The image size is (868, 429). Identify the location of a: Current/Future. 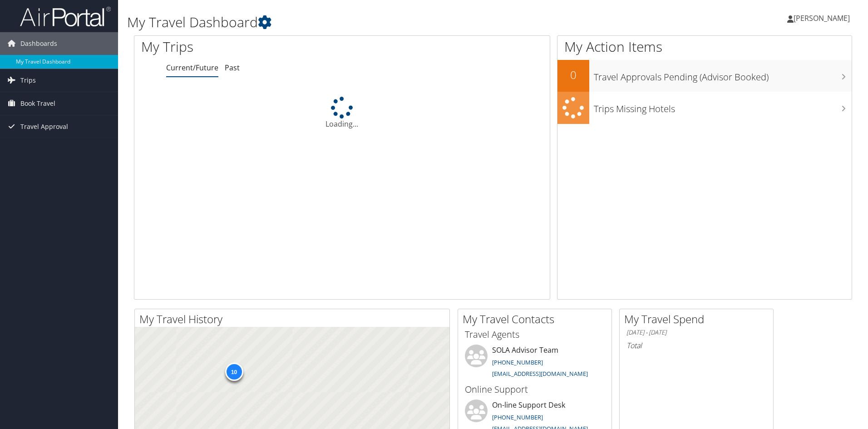
(192, 67).